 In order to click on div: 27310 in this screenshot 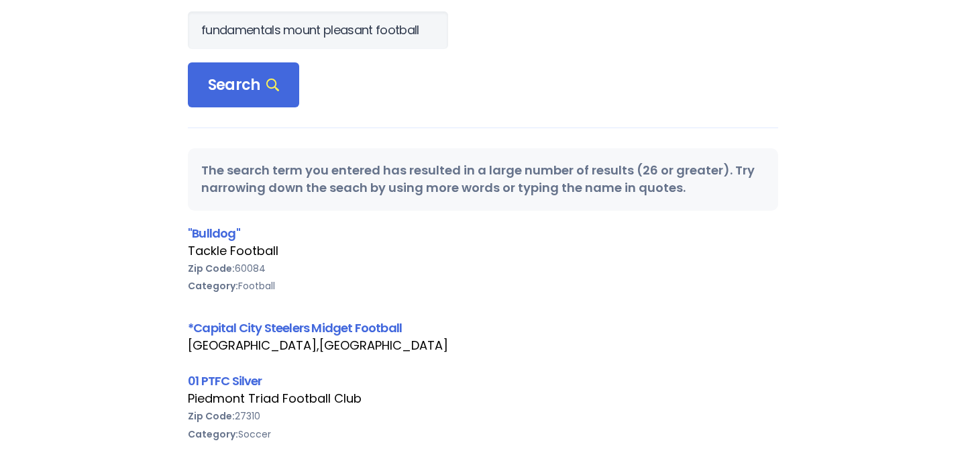, I will do `click(483, 416)`.